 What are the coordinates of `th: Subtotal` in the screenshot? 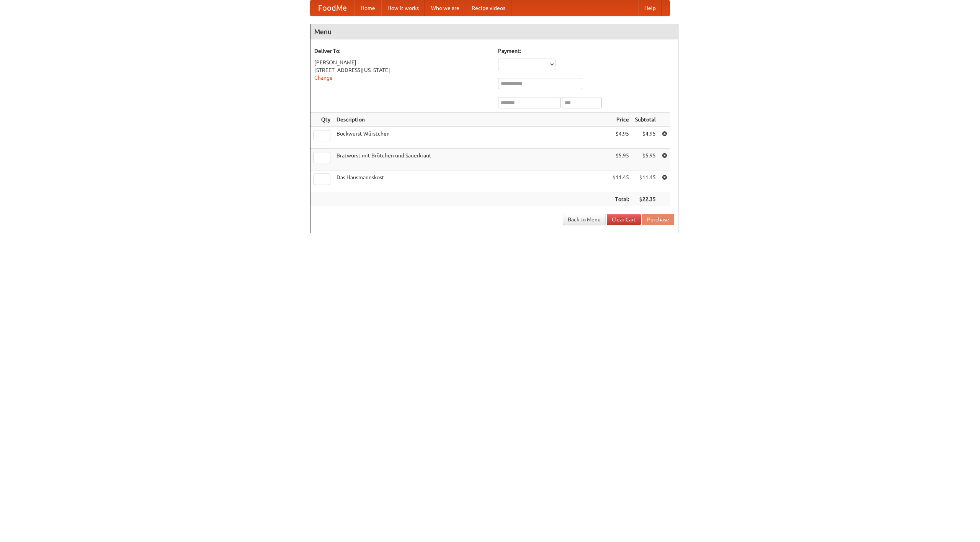 It's located at (645, 120).